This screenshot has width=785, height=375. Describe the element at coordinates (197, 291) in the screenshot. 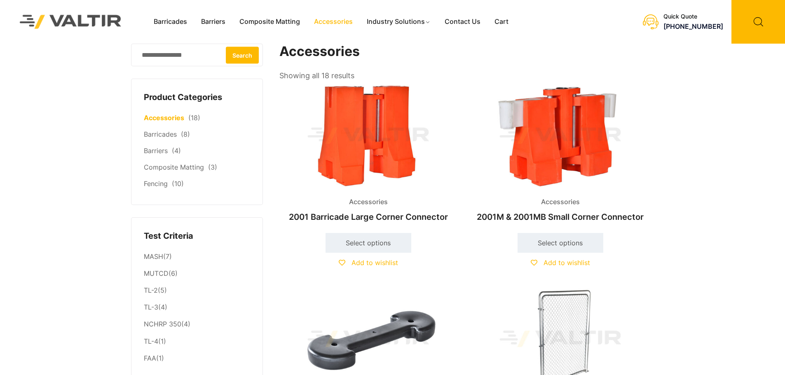

I see `li: (5)` at that location.